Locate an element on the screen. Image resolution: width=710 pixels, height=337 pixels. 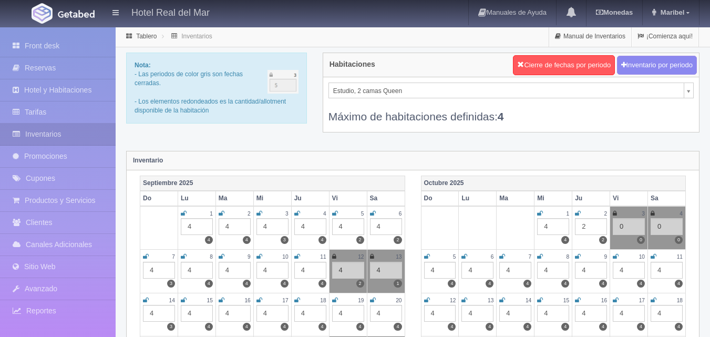
b: 4 is located at coordinates (501, 116).